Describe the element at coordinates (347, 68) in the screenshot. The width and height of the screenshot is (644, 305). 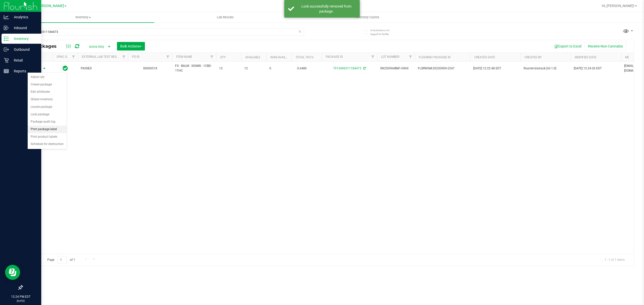
I see `a: 7915496511184473` at that location.